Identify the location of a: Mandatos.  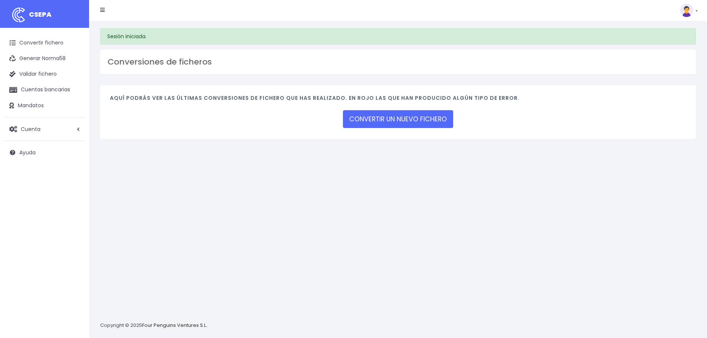
(45, 106).